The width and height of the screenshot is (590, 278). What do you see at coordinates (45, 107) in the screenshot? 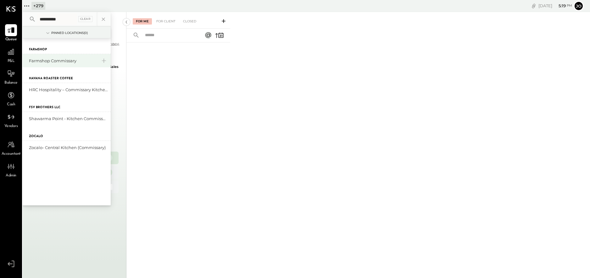
I see `label: FSV Brothers LLC` at bounding box center [45, 107].